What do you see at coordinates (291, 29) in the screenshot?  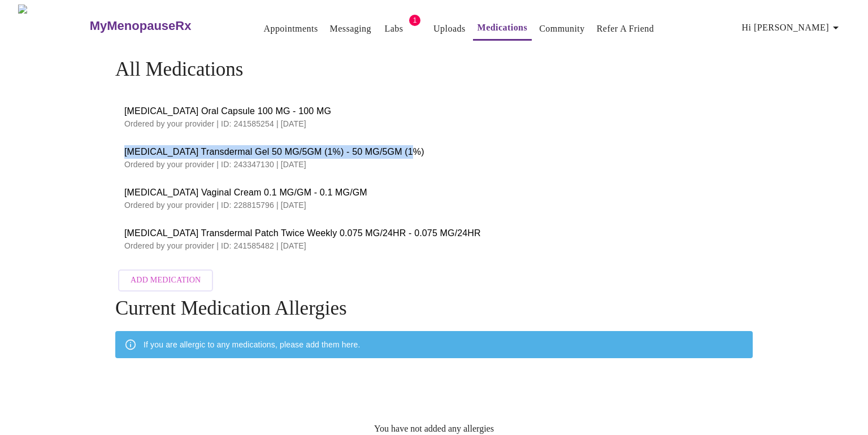 I see `a: Appointments` at bounding box center [291, 29].